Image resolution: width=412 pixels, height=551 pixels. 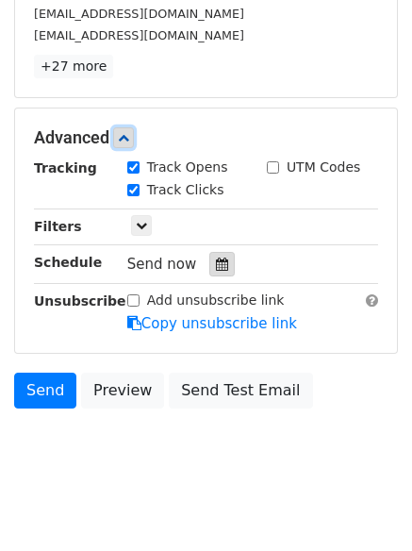 What do you see at coordinates (188, 167) in the screenshot?
I see `label: Track Opens` at bounding box center [188, 167].